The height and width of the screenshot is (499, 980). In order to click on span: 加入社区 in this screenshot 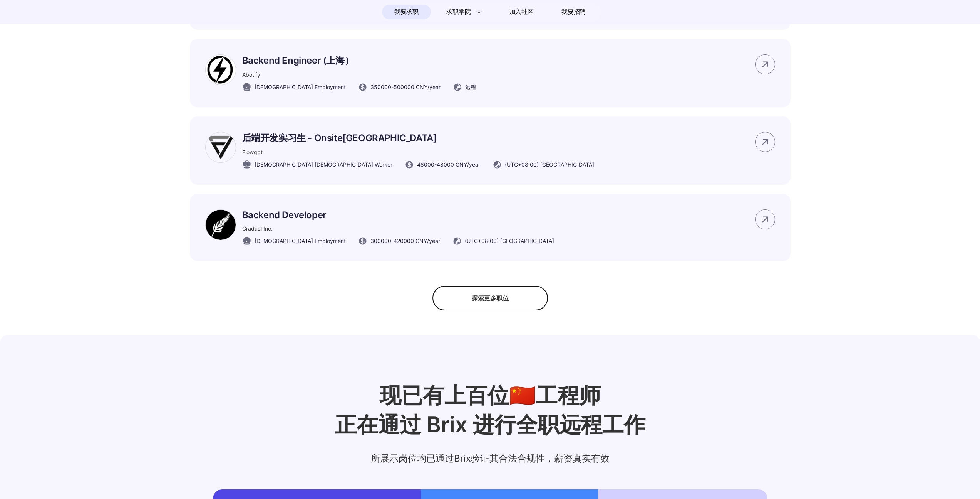, I will do `click(522, 12)`.